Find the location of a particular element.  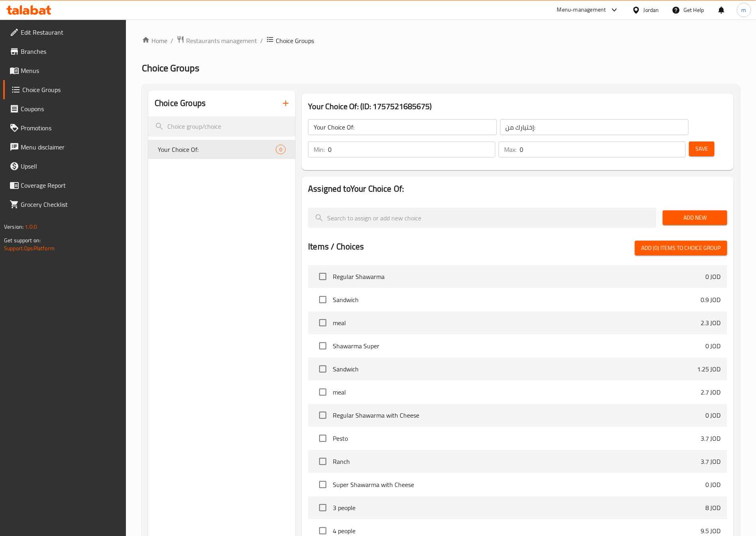

span: Restaurants management is located at coordinates (222, 40).